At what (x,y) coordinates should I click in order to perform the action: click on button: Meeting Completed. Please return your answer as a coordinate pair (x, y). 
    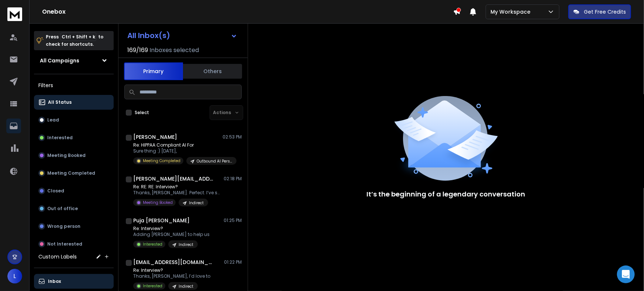
    Looking at the image, I should click on (74, 173).